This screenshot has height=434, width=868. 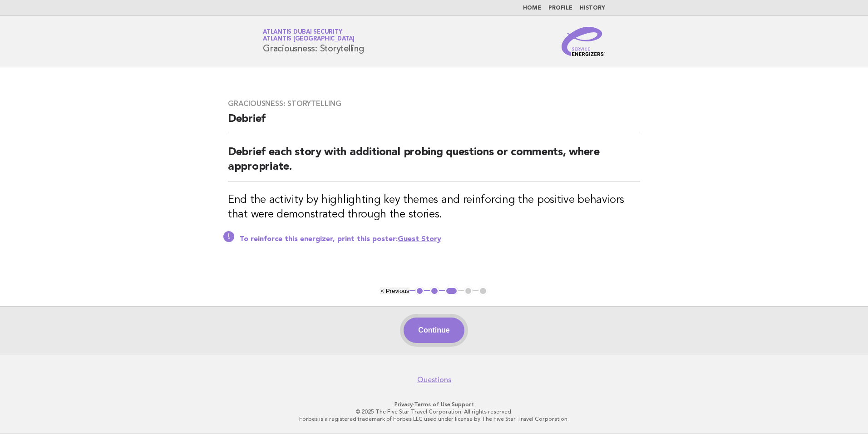 I want to click on p: © 2025 The Five Star Travel Corporation. All rights reserved., so click(x=434, y=411).